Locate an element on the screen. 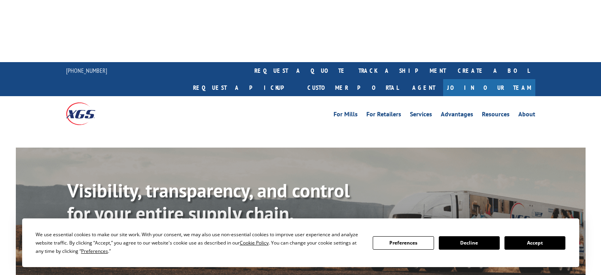 This screenshot has width=601, height=275. a: Resources is located at coordinates (496, 115).